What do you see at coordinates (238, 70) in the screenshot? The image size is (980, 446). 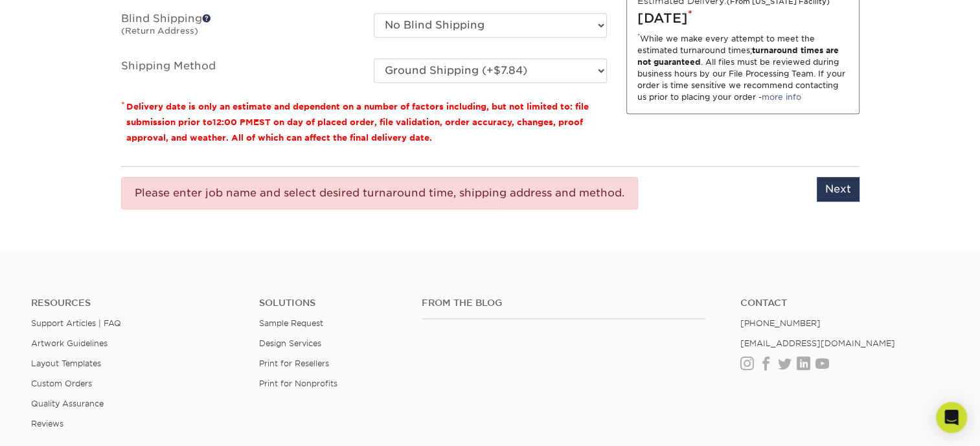 I see `label: Shipping Method` at bounding box center [238, 70].